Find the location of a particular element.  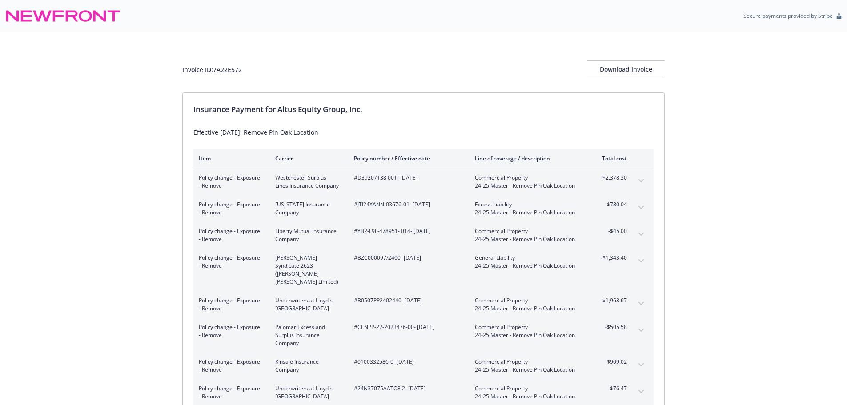

span: Kinsale Insurance Company is located at coordinates (307, 366).